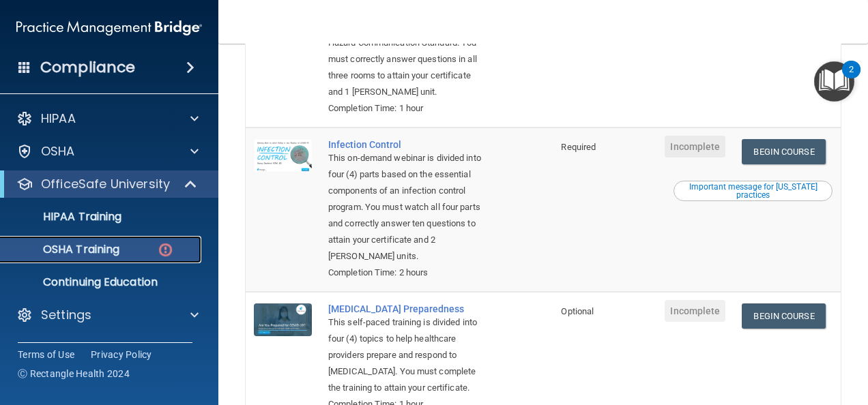 This screenshot has width=868, height=405. Describe the element at coordinates (166, 250) in the screenshot. I see `img: danger-circle.6113f641.png` at that location.